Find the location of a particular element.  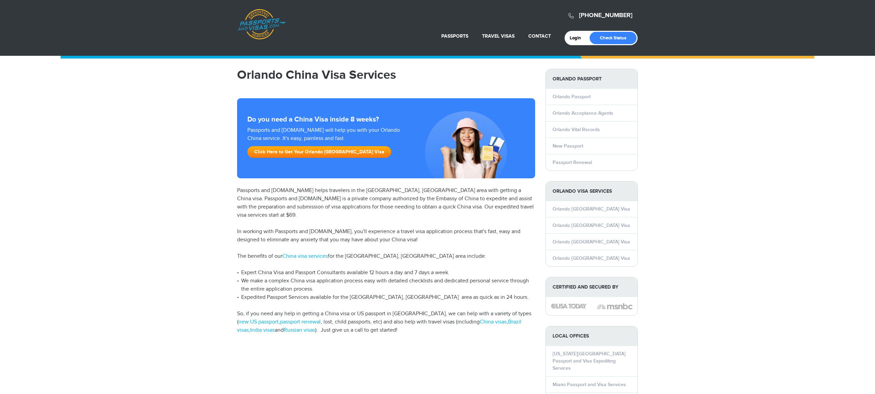

strong: Orlando Visa Services is located at coordinates (592, 191).